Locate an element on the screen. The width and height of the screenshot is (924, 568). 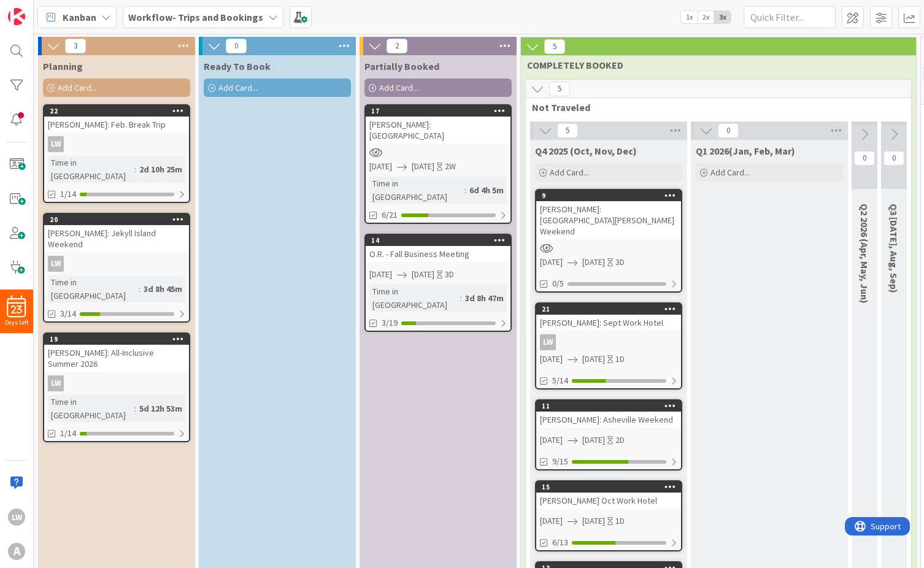
div: 2W is located at coordinates (450, 166).